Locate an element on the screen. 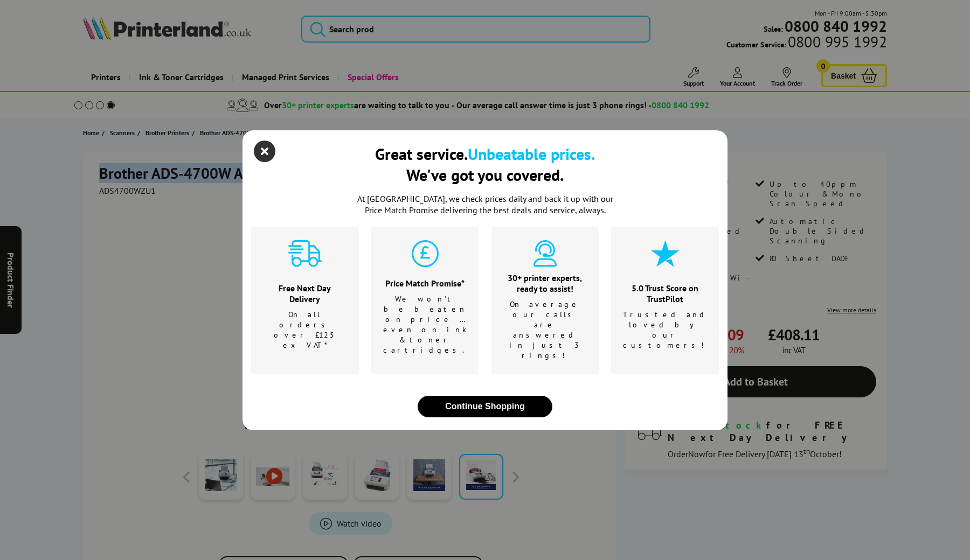  p: On all orders over £125 ex VAT* is located at coordinates (305, 331).